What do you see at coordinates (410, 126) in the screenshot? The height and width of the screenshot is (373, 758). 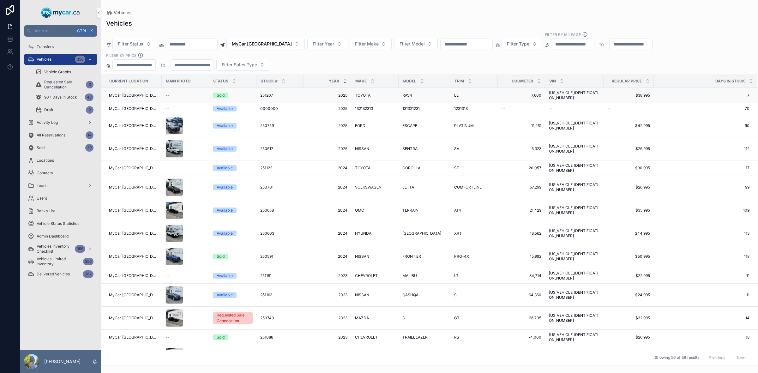 I see `span: ESCAPE` at bounding box center [410, 126].